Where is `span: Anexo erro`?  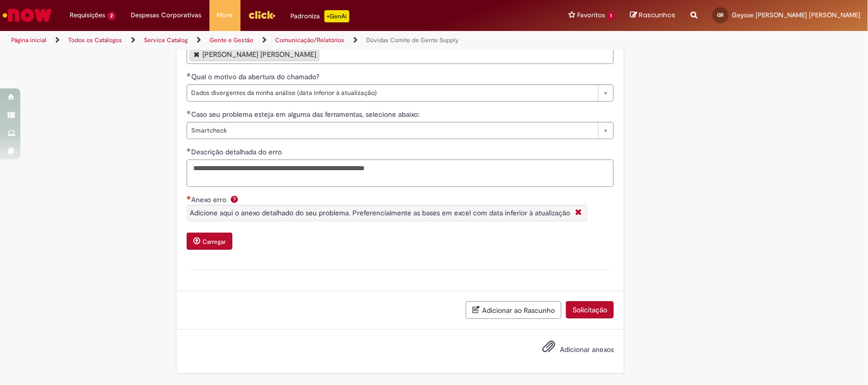 span: Anexo erro is located at coordinates (209, 199).